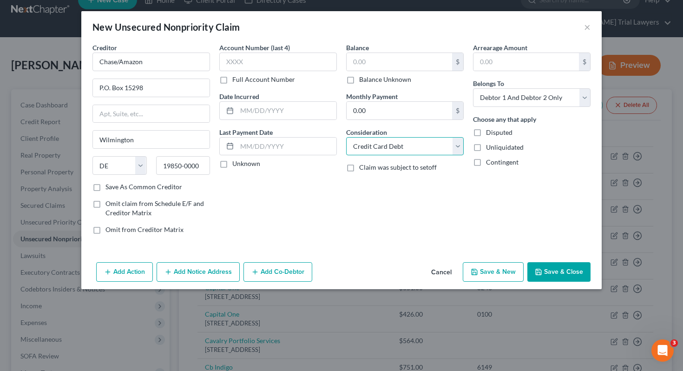  Describe the element at coordinates (151, 139) in the screenshot. I see `input: Enter city...` at that location.